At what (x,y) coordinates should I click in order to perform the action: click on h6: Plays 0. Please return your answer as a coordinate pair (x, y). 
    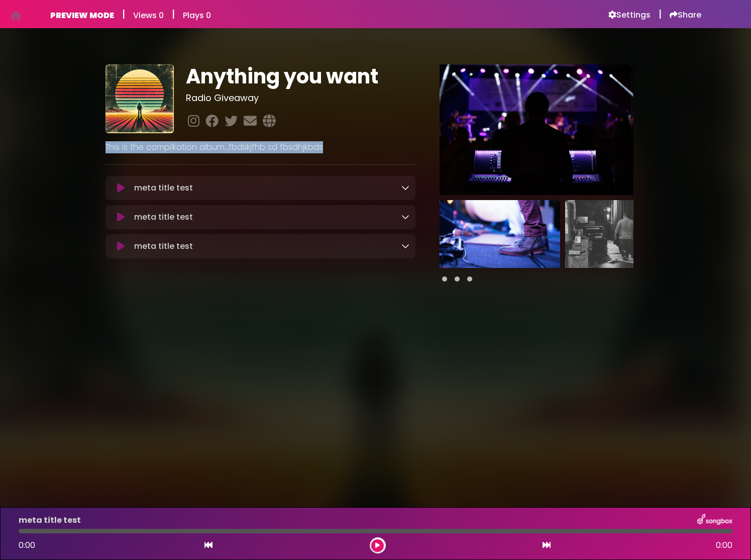
    Looking at the image, I should click on (197, 15).